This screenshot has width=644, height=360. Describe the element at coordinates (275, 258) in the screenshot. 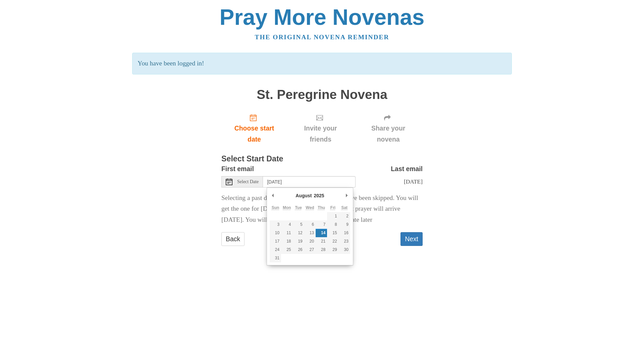

I see `button: 31` at that location.